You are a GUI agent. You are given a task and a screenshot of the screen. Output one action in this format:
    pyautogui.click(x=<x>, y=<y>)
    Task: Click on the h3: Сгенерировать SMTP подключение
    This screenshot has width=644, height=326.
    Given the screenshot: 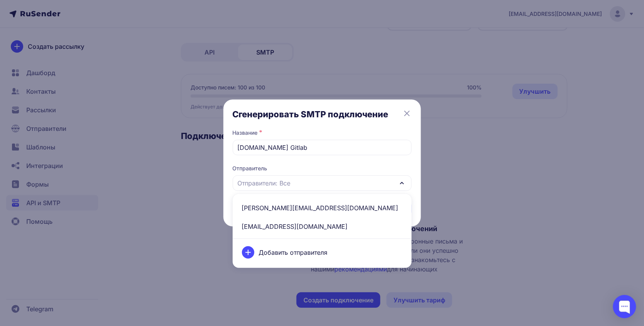 What is the action you would take?
    pyautogui.click(x=322, y=115)
    